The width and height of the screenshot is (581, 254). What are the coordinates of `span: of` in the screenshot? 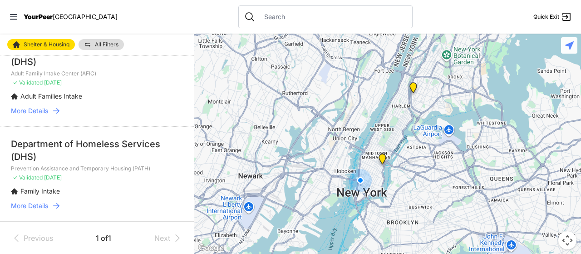 It's located at (104, 238).